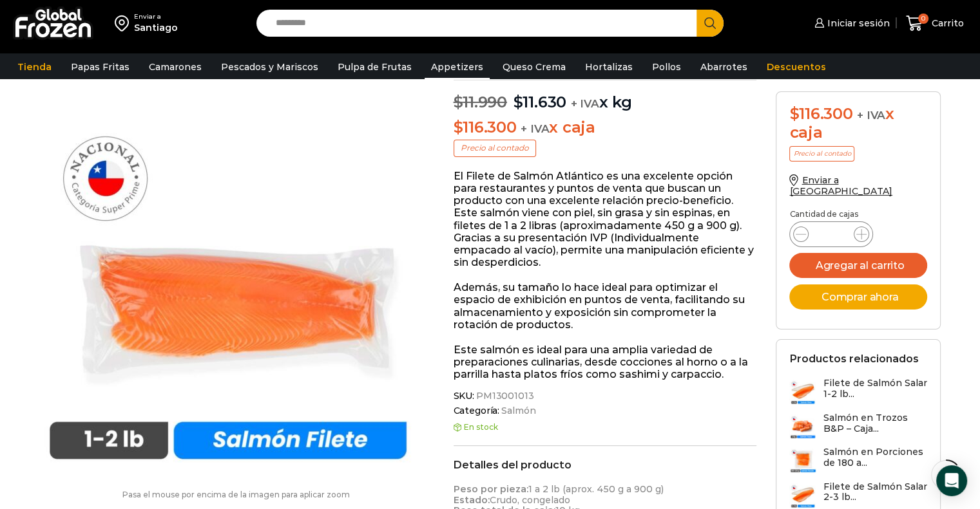 This screenshot has width=980, height=509. I want to click on button: Search button, so click(710, 23).